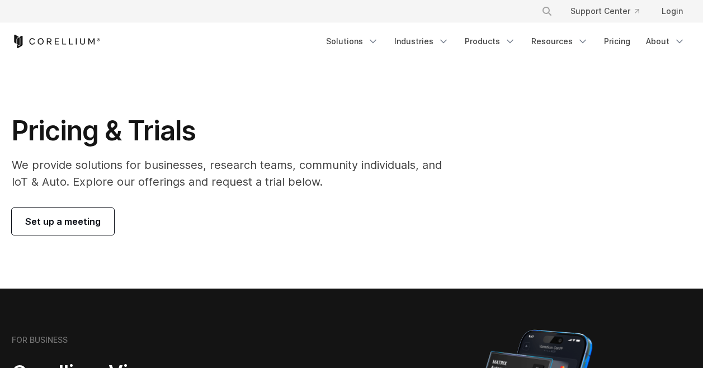  I want to click on a: Corellium Home, so click(56, 41).